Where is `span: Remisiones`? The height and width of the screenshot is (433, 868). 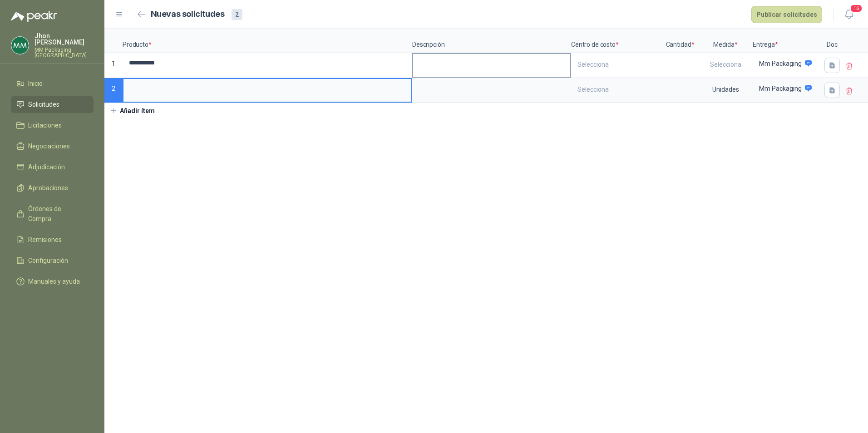
span: Remisiones is located at coordinates (45, 239).